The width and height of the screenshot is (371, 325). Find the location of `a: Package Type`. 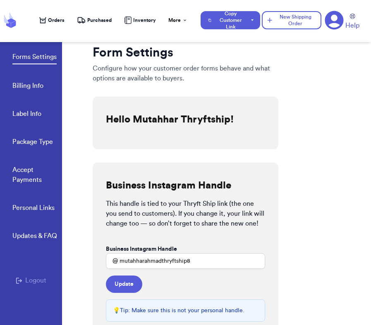

a: Package Type is located at coordinates (33, 143).